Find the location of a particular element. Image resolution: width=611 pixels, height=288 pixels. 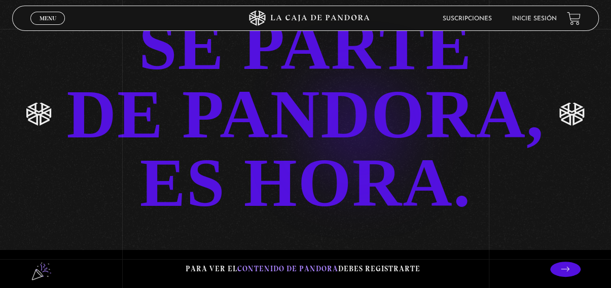

span: Menu is located at coordinates (48, 18).